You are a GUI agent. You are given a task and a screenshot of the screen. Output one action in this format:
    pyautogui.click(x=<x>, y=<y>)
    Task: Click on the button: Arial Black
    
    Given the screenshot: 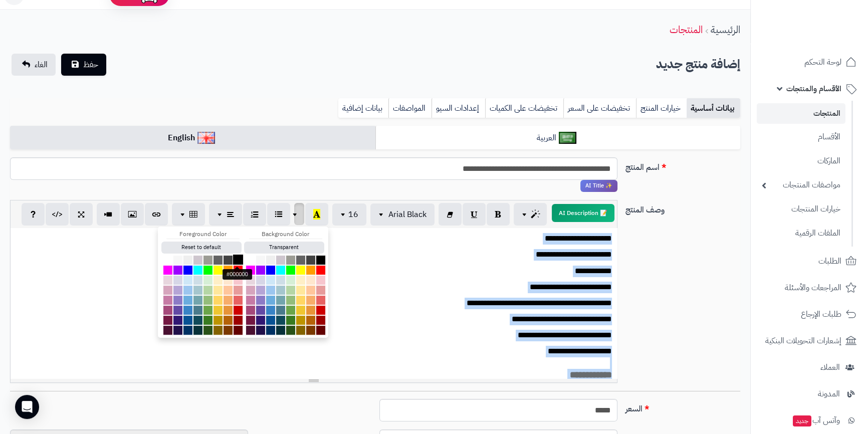 What is the action you would take?
    pyautogui.click(x=403, y=215)
    